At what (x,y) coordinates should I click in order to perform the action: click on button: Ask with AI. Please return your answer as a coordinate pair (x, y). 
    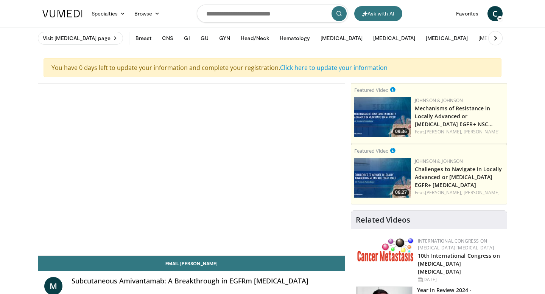
    Looking at the image, I should click on (378, 14).